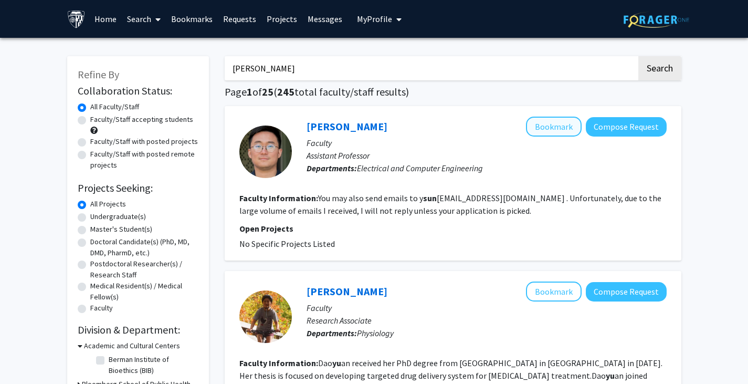 This screenshot has width=748, height=384. Describe the element at coordinates (144, 141) in the screenshot. I see `label: Faculty/Staff with posted projects` at that location.